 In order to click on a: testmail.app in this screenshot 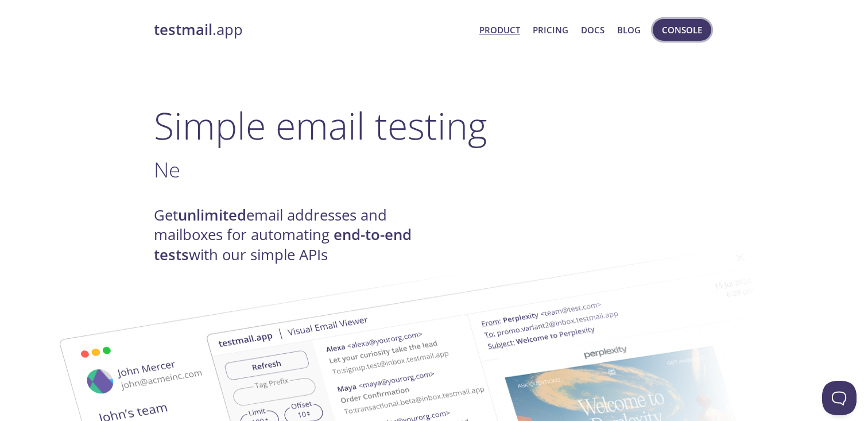, I will do `click(312, 30)`.